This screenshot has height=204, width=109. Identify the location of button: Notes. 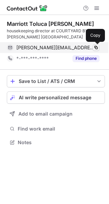
(56, 142).